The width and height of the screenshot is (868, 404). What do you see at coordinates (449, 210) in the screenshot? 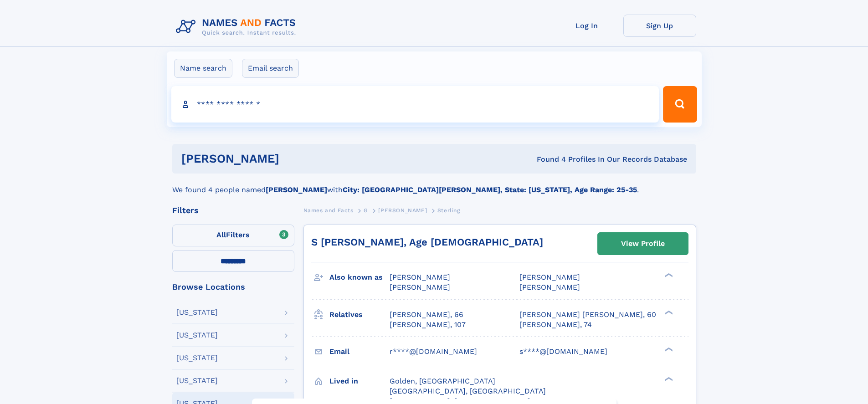
I see `span: Sterling` at bounding box center [449, 210].